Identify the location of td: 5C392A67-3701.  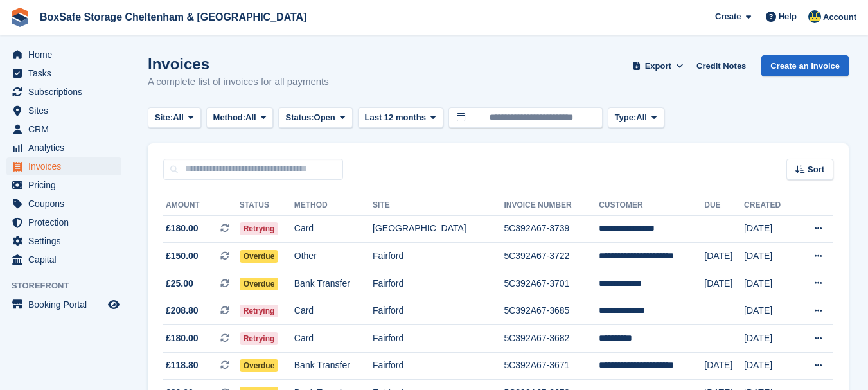
(551, 283).